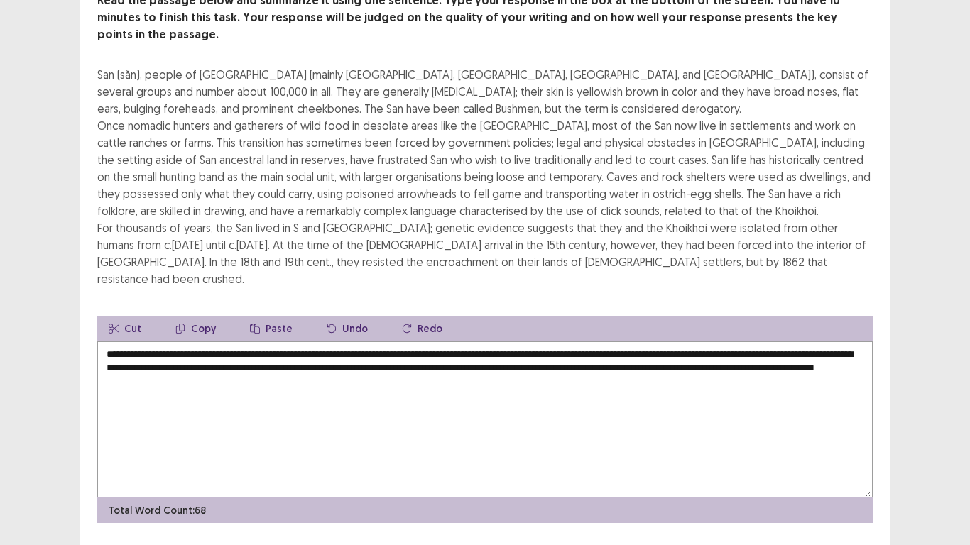  Describe the element at coordinates (195, 329) in the screenshot. I see `button: Copy` at that location.